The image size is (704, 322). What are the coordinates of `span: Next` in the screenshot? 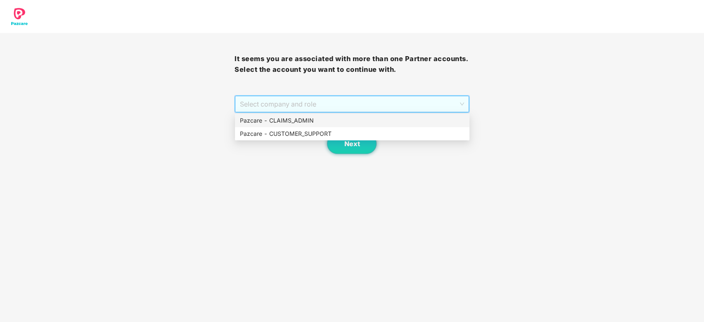 It's located at (352, 144).